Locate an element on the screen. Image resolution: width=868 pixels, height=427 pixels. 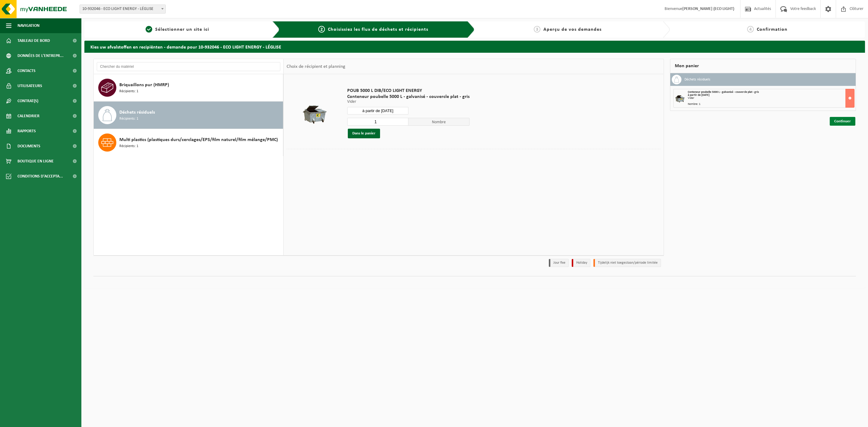
span: Sélectionner un site ici is located at coordinates (182, 29).